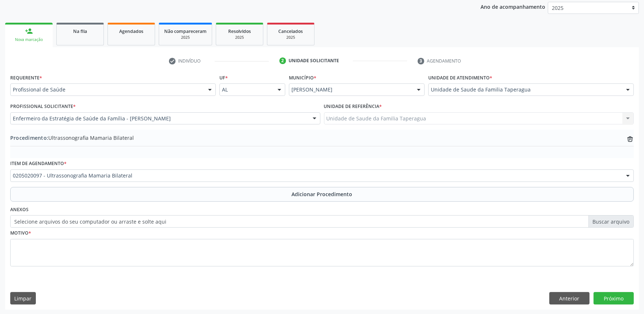 The width and height of the screenshot is (644, 314). What do you see at coordinates (314, 61) in the screenshot?
I see `div: Unidade solicitante` at bounding box center [314, 61].